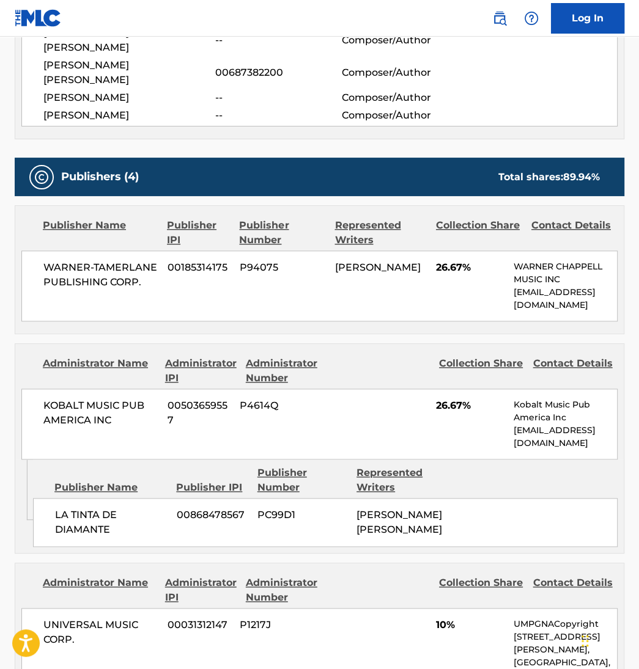 Image resolution: width=639 pixels, height=669 pixels. Describe the element at coordinates (199, 268) in the screenshot. I see `span: 00185314175` at that location.